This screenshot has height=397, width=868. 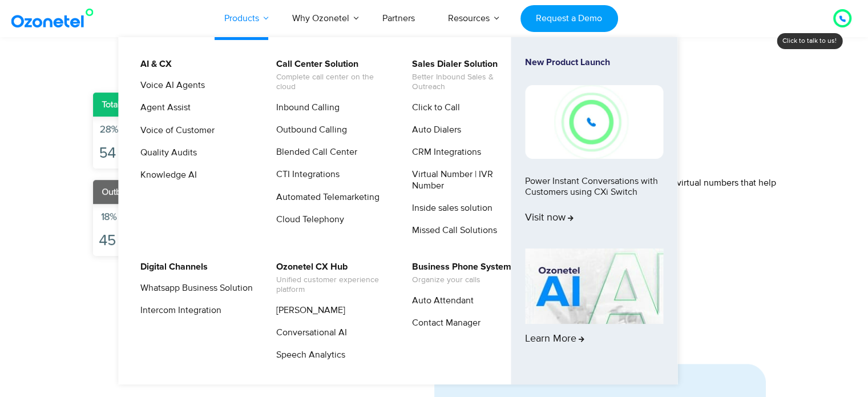 What do you see at coordinates (462, 280) in the screenshot?
I see `span: Organize your calls` at bounding box center [462, 280].